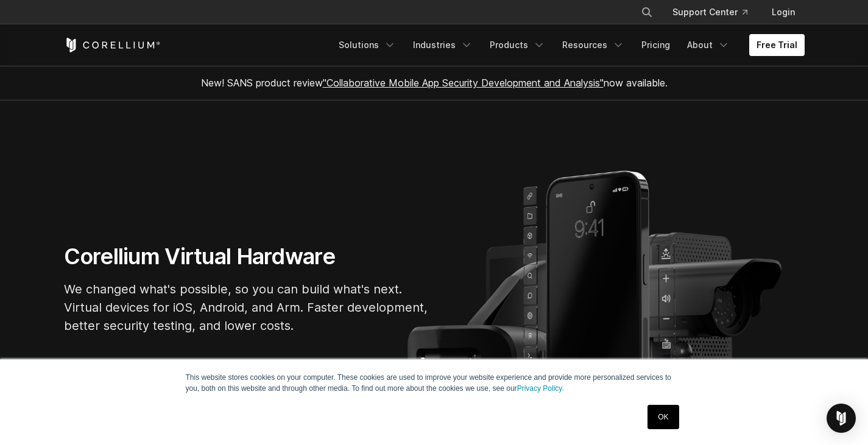 The image size is (868, 445). What do you see at coordinates (367, 45) in the screenshot?
I see `a: Solutions` at bounding box center [367, 45].